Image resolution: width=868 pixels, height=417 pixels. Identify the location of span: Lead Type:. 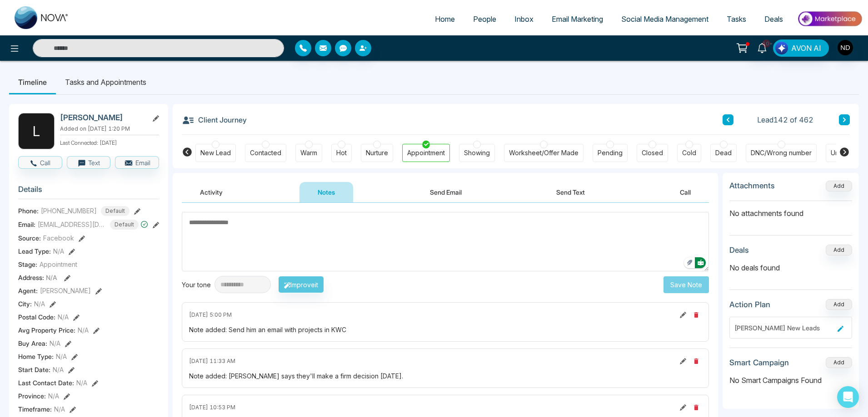
(34, 251).